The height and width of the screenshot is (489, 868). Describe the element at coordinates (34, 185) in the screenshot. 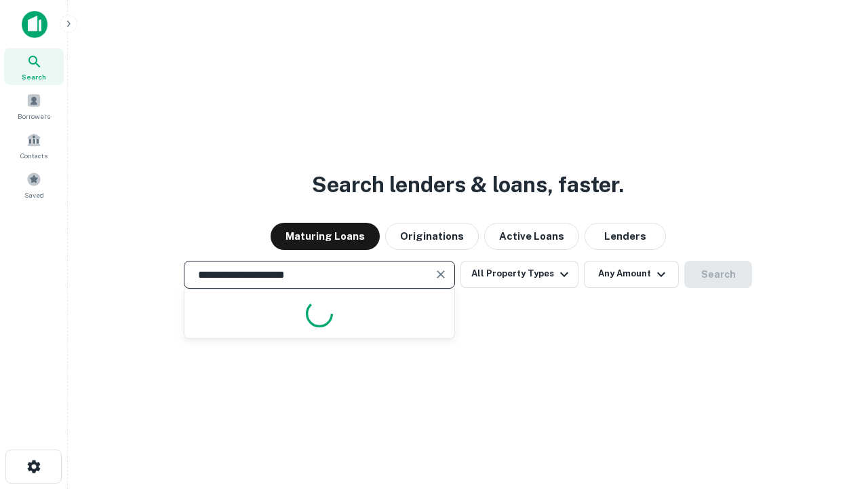

I see `div: Saved` at that location.